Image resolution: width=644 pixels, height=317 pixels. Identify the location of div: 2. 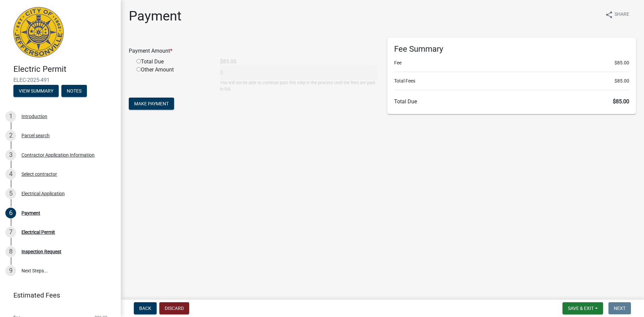
(11, 136).